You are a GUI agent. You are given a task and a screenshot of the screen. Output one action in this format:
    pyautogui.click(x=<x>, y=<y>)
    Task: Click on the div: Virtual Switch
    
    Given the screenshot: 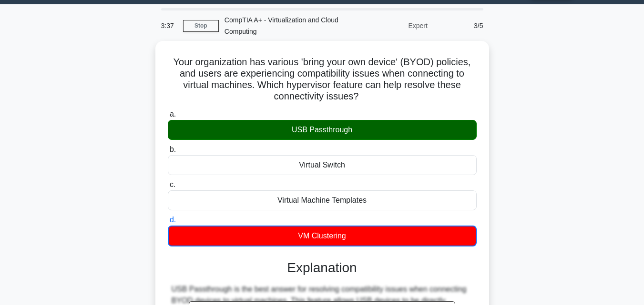 What is the action you would take?
    pyautogui.click(x=322, y=165)
    